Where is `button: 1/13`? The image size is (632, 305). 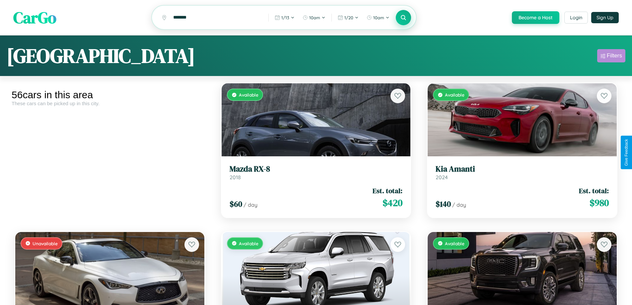 button: 1/13 is located at coordinates (285, 18).